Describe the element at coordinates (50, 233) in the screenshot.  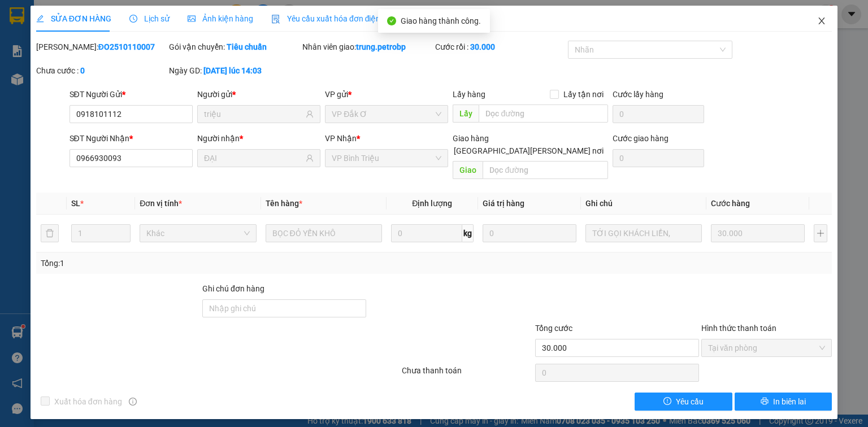
I see `button: delete` at that location.